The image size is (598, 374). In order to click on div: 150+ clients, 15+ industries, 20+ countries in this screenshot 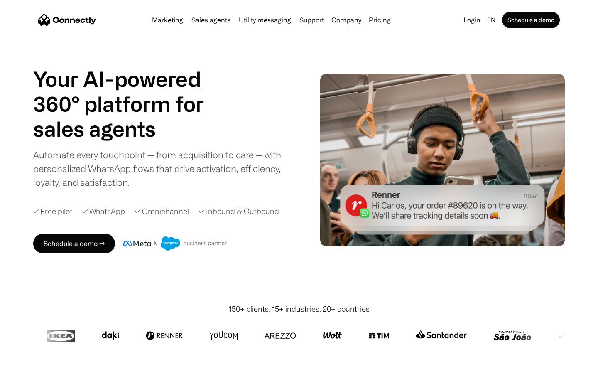, I will do `click(299, 308)`.